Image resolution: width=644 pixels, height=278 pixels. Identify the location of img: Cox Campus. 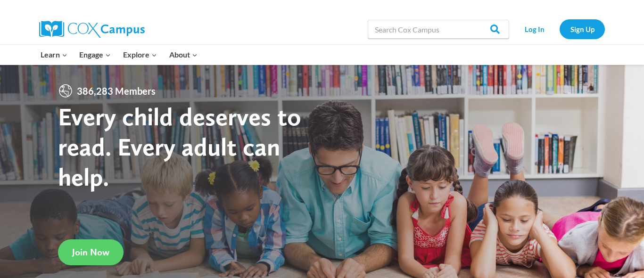
(92, 29).